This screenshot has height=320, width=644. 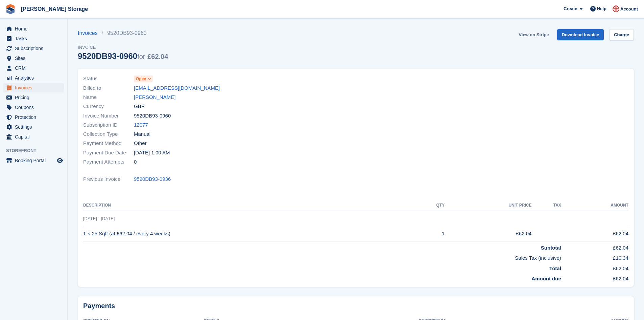 What do you see at coordinates (595, 256) in the screenshot?
I see `td: £10.34` at bounding box center [595, 256].